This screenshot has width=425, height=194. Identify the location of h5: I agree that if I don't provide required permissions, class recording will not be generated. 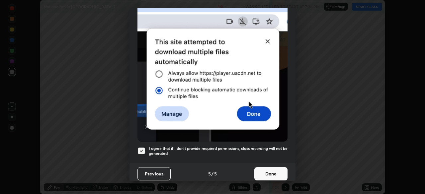
(218, 151).